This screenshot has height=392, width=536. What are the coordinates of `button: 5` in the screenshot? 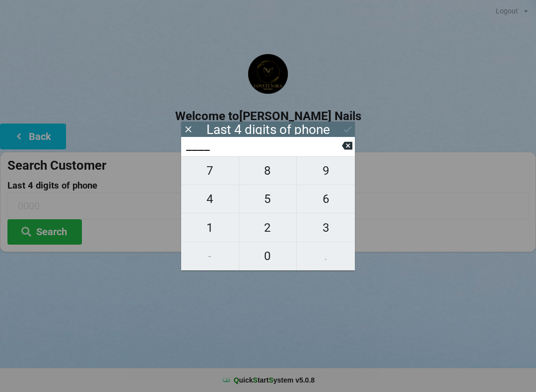 It's located at (268, 199).